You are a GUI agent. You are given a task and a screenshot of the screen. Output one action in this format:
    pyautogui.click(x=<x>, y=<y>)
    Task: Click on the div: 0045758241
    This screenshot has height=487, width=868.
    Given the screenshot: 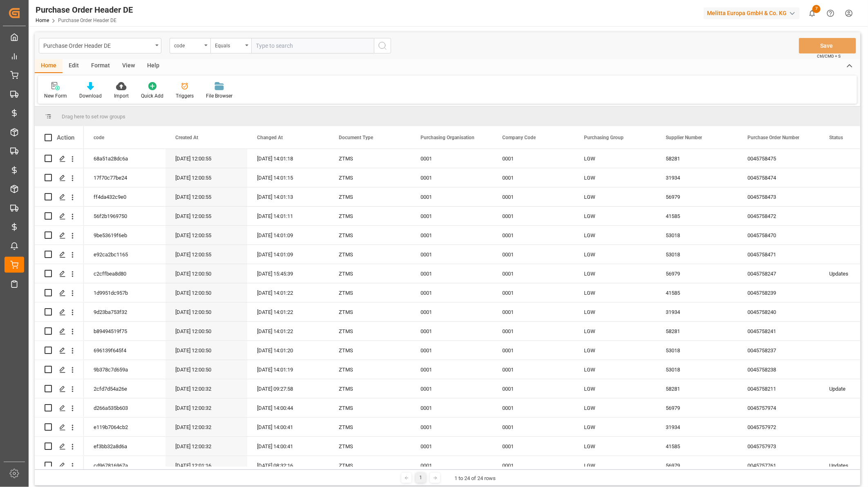 What is the action you would take?
    pyautogui.click(x=778, y=331)
    